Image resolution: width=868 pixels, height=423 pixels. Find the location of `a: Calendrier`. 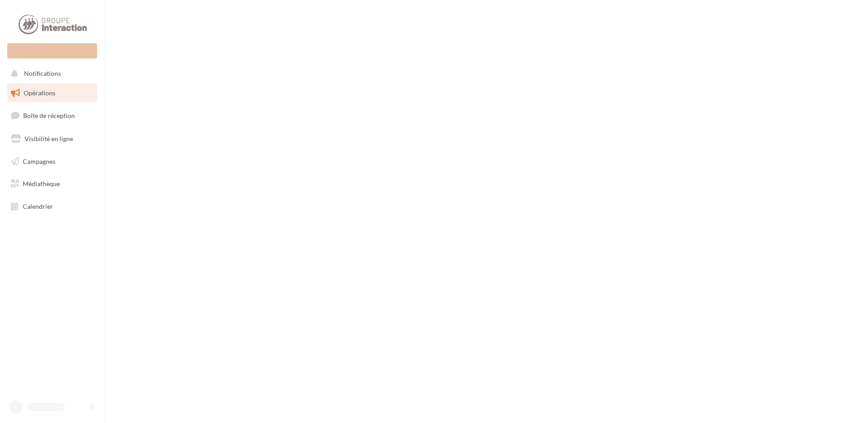

a: Calendrier is located at coordinates (52, 206).